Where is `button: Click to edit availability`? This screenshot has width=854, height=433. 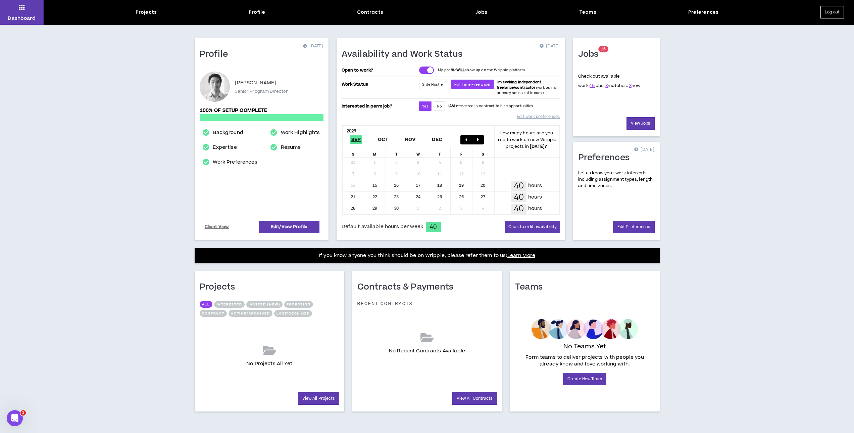 button: Click to edit availability is located at coordinates (533, 227).